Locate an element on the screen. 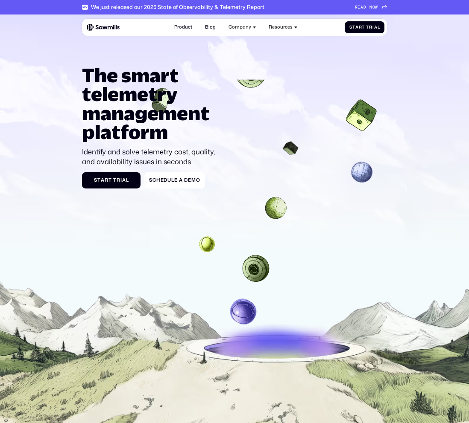 This screenshot has height=423, width=469. span: h is located at coordinates (158, 180).